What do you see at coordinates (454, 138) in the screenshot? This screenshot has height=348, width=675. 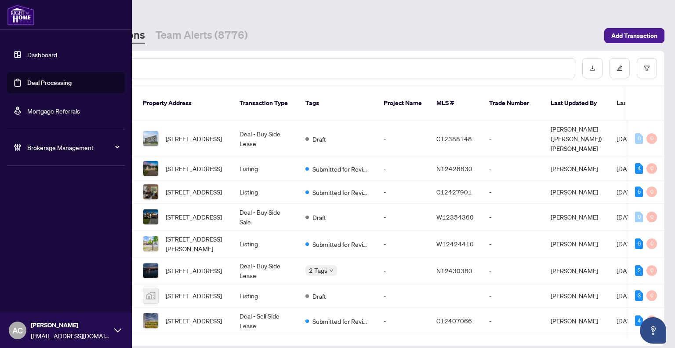 I see `span: C12388148` at bounding box center [454, 138].